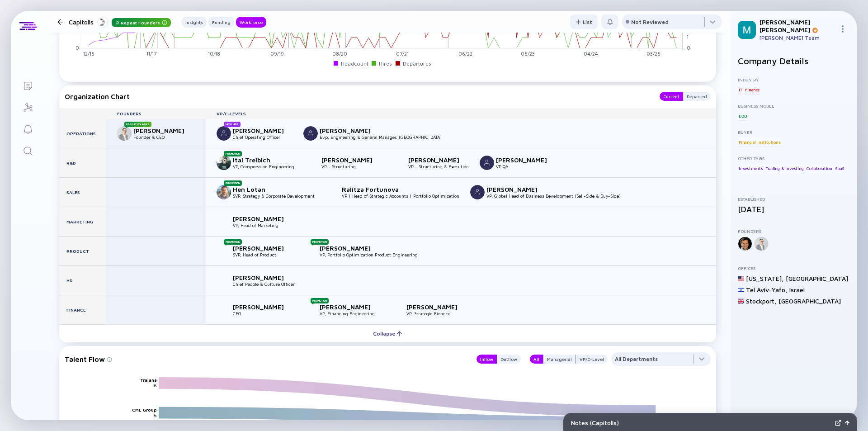 Image resolution: width=868 pixels, height=431 pixels. Describe the element at coordinates (794, 199) in the screenshot. I see `div: Established` at that location.